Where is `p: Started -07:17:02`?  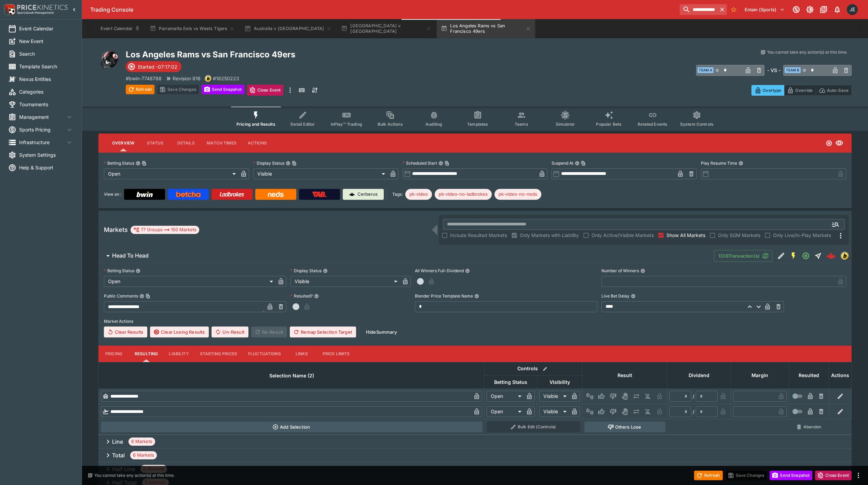
p: Started -07:17:02 is located at coordinates (158, 66).